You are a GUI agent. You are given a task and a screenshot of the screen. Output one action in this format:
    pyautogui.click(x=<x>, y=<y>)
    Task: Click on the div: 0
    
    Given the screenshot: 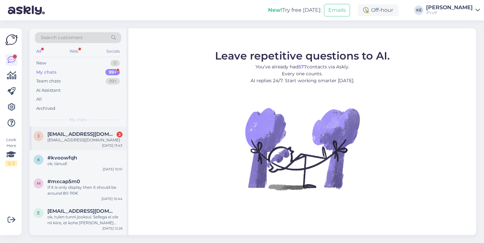 What is the action you would take?
    pyautogui.click(x=115, y=63)
    